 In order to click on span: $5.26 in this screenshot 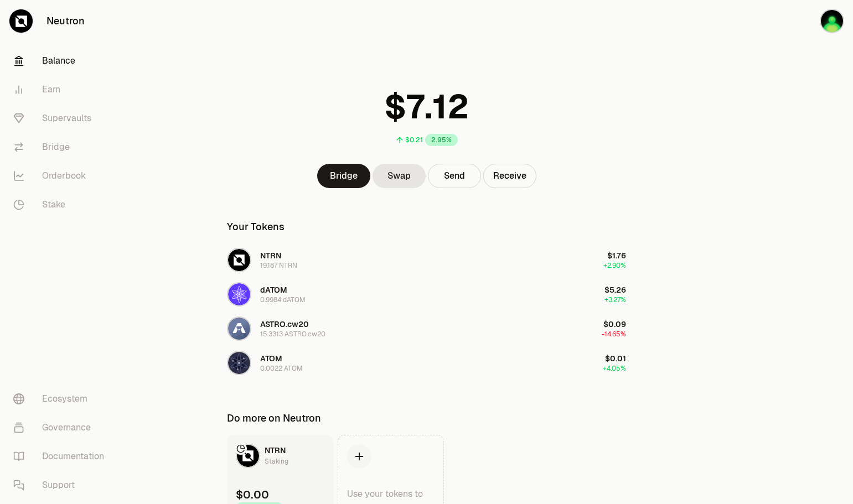, I will do `click(615, 290)`.